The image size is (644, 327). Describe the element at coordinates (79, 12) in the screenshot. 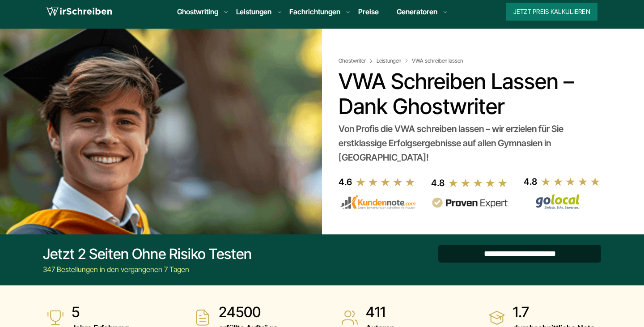

I see `img: logo wirschreiben` at that location.